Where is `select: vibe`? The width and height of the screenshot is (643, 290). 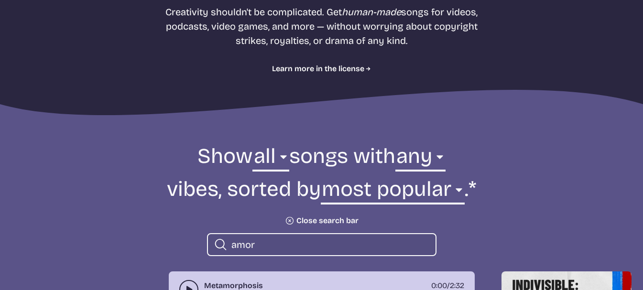 select: vibe is located at coordinates (420, 159).